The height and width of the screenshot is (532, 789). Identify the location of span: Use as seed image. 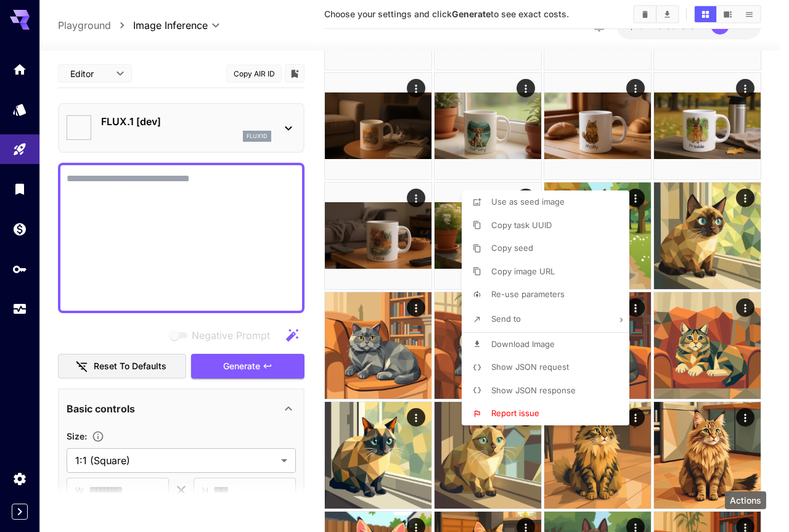
(528, 201).